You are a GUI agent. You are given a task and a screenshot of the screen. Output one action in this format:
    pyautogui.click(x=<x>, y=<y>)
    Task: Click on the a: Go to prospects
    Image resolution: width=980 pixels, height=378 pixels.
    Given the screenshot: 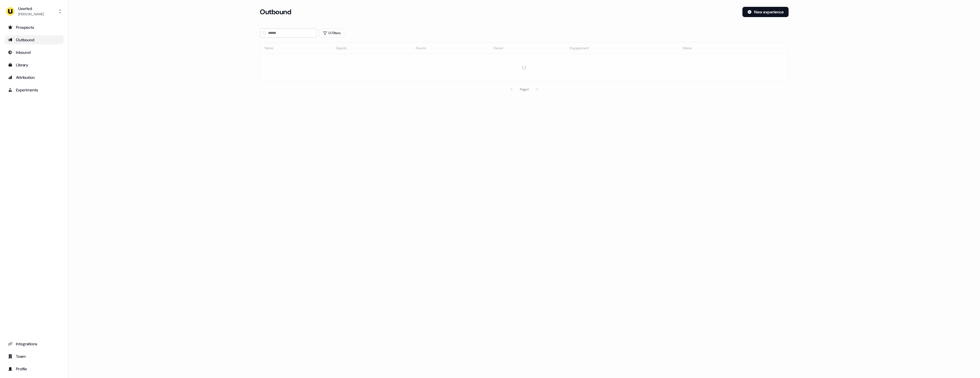 What is the action you would take?
    pyautogui.click(x=34, y=28)
    